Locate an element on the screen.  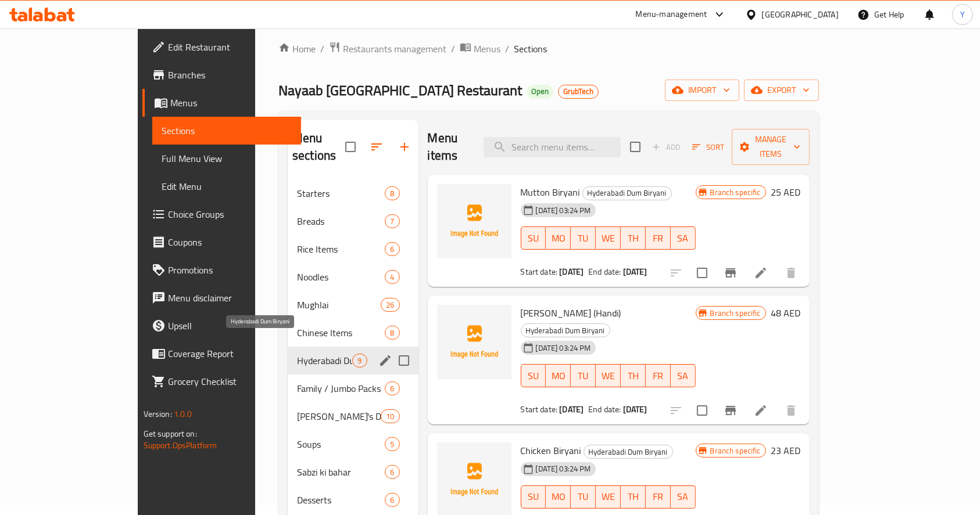
div: Breads7 is located at coordinates (353, 221).